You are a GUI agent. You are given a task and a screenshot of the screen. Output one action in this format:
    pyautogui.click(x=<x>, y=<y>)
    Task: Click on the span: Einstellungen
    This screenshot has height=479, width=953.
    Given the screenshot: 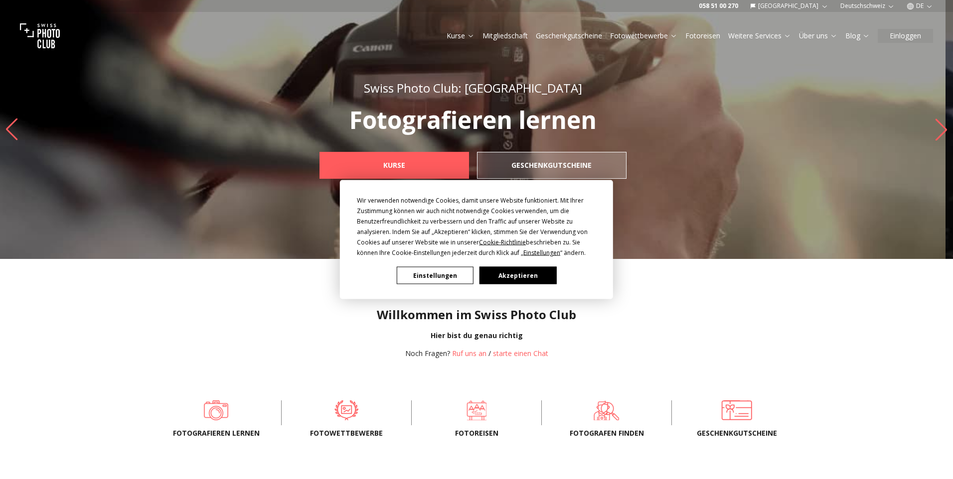 What is the action you would take?
    pyautogui.click(x=542, y=253)
    